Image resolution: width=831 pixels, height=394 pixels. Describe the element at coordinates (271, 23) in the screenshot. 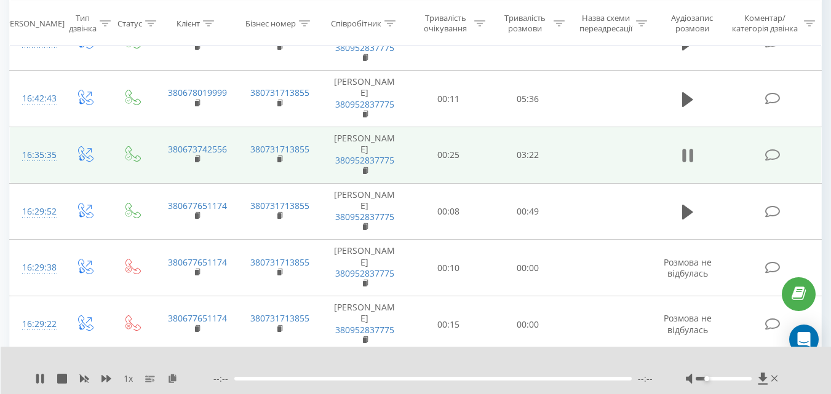

I see `div: Бізнес номер` at that location.